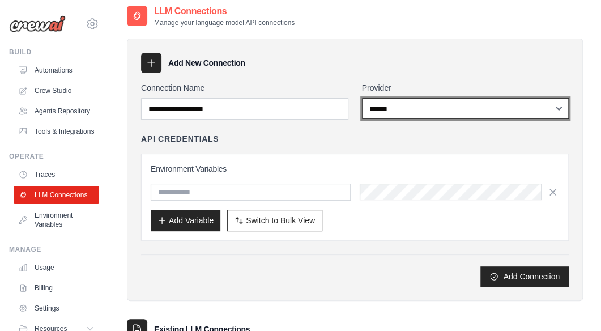 Image resolution: width=601 pixels, height=331 pixels. I want to click on button: Add Variable, so click(185, 220).